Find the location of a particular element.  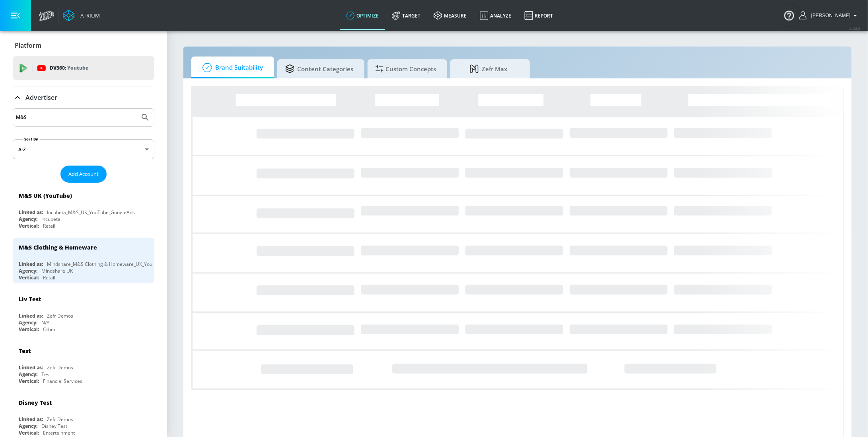

button: Open Resource Center is located at coordinates (790, 15).